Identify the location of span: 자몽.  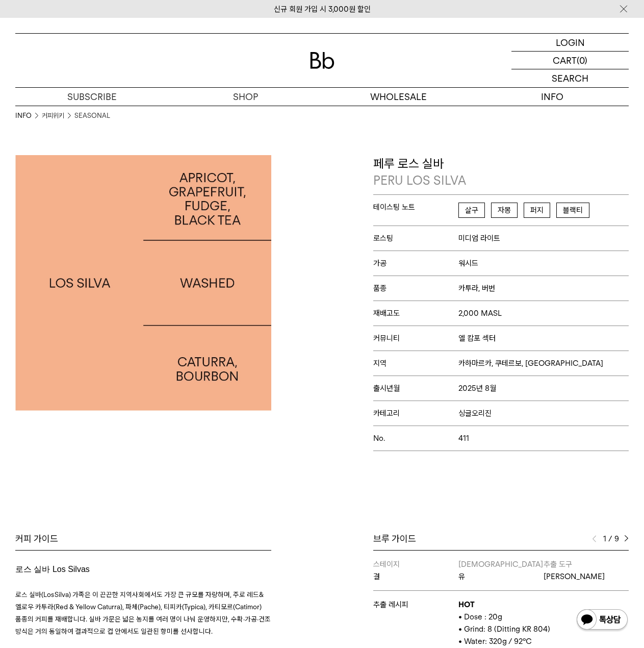
(504, 210).